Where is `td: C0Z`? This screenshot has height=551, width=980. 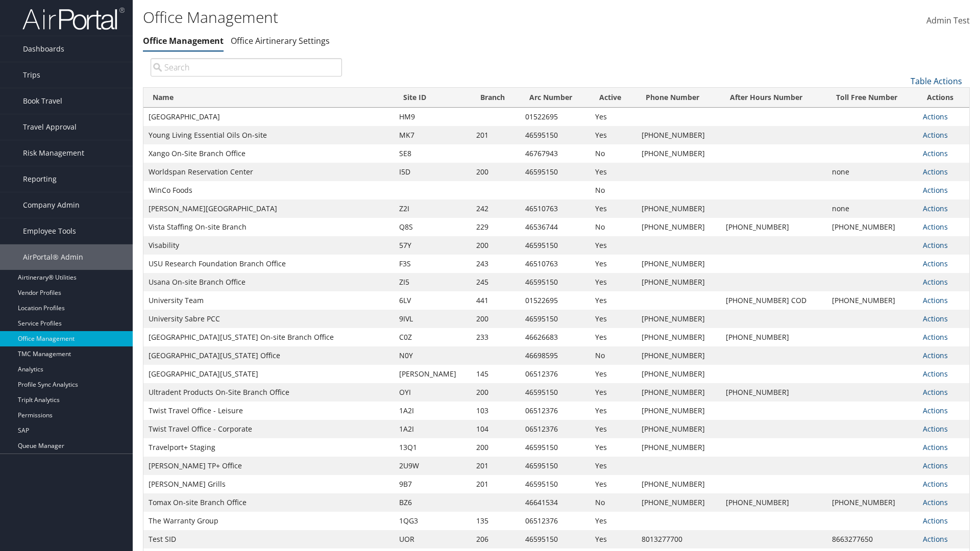
td: C0Z is located at coordinates (433, 337).